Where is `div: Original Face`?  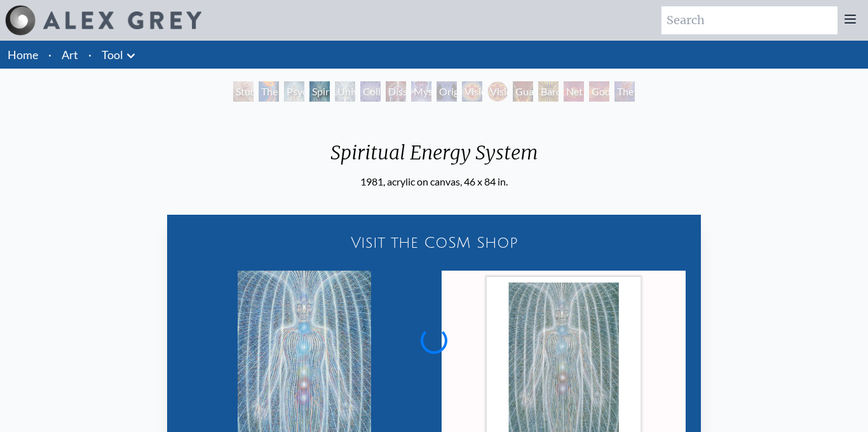
div: Original Face is located at coordinates (447, 92).